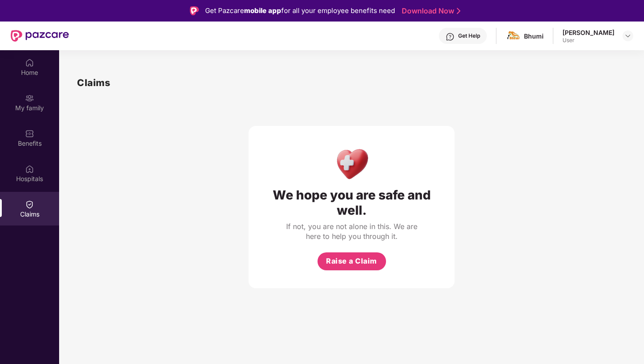 The height and width of the screenshot is (364, 644). What do you see at coordinates (94, 83) in the screenshot?
I see `h1: Claims` at bounding box center [94, 83].